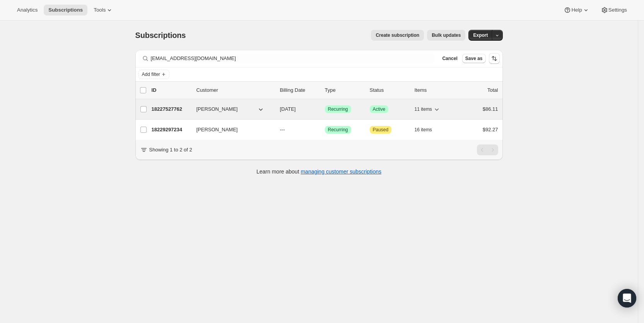  Describe the element at coordinates (423, 130) in the screenshot. I see `span: 16 items` at that location.